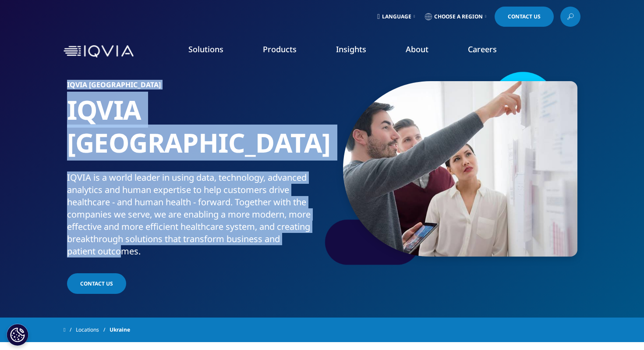  Describe the element at coordinates (417, 49) in the screenshot. I see `a: About` at that location.